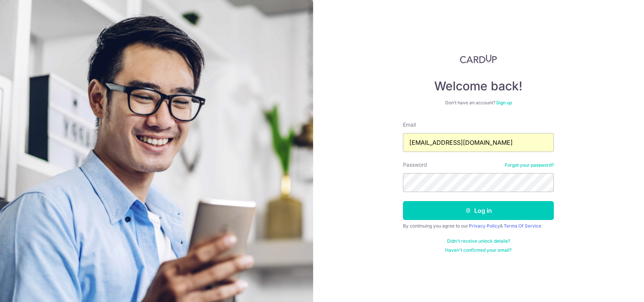 The height and width of the screenshot is (302, 644). Describe the element at coordinates (522, 225) in the screenshot. I see `a: Terms Of Service` at that location.